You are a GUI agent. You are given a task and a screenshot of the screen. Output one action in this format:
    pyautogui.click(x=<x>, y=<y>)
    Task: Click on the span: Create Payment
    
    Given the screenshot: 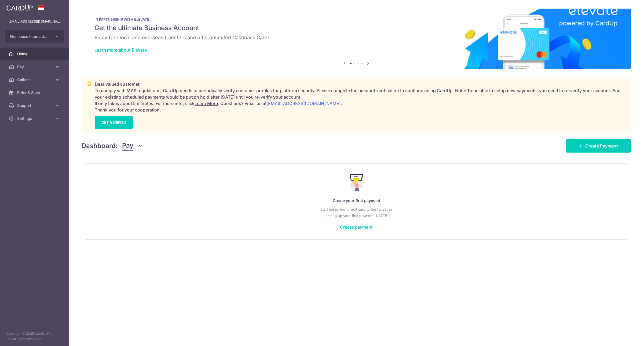 What is the action you would take?
    pyautogui.click(x=602, y=146)
    